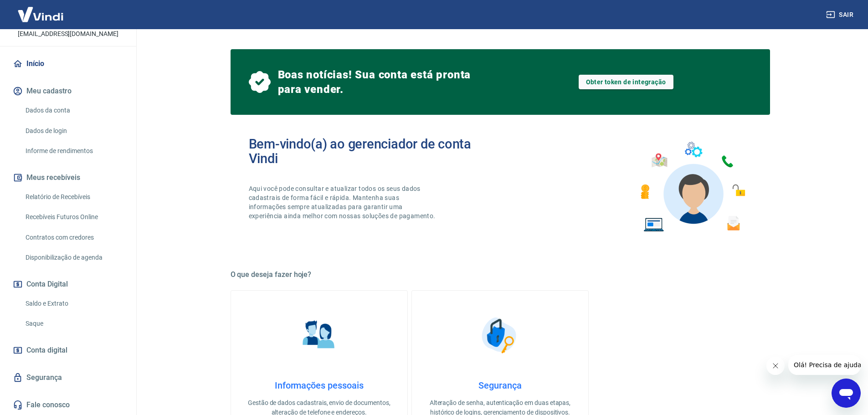 The width and height of the screenshot is (868, 415). I want to click on p: Aqui você pode consultar e atualizar todos os seus dados cadastrais de forma fácil e rápida. Mant..., so click(343, 202).